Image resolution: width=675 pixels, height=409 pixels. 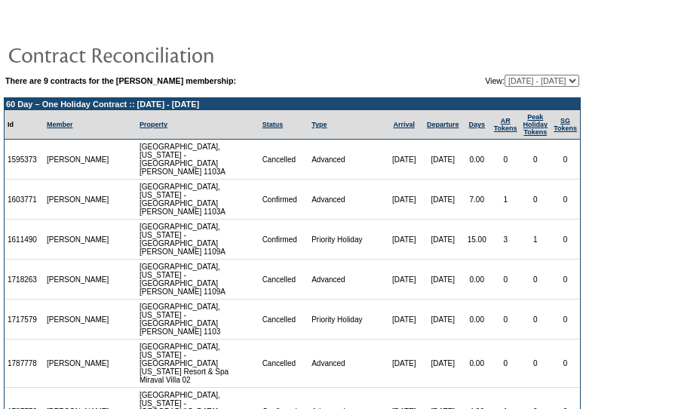 What do you see at coordinates (273, 125) in the screenshot?
I see `a: Status` at bounding box center [273, 125].